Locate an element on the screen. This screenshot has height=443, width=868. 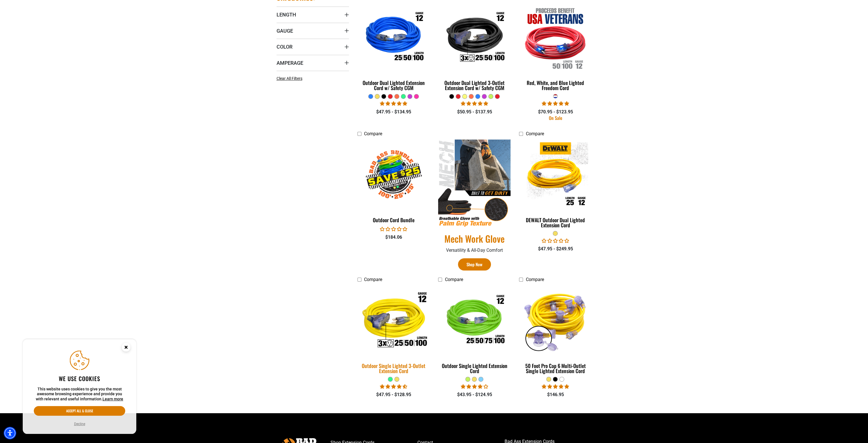
a: Outdoor Single Lighted 3-Outlet Extension Cord Outdoor Single Lighted 3-Outlet Extension Cord is located at coordinates (394, 330).